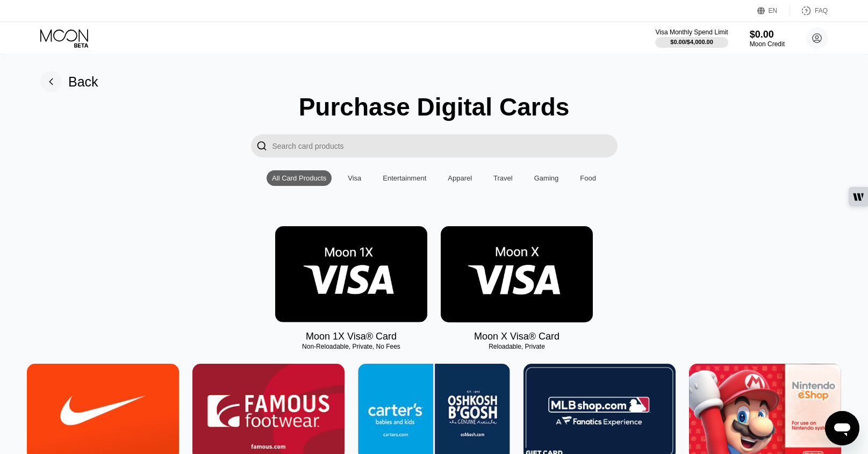 This screenshot has height=454, width=868. Describe the element at coordinates (768, 38) in the screenshot. I see `div: $0.00Moon Credit` at that location.